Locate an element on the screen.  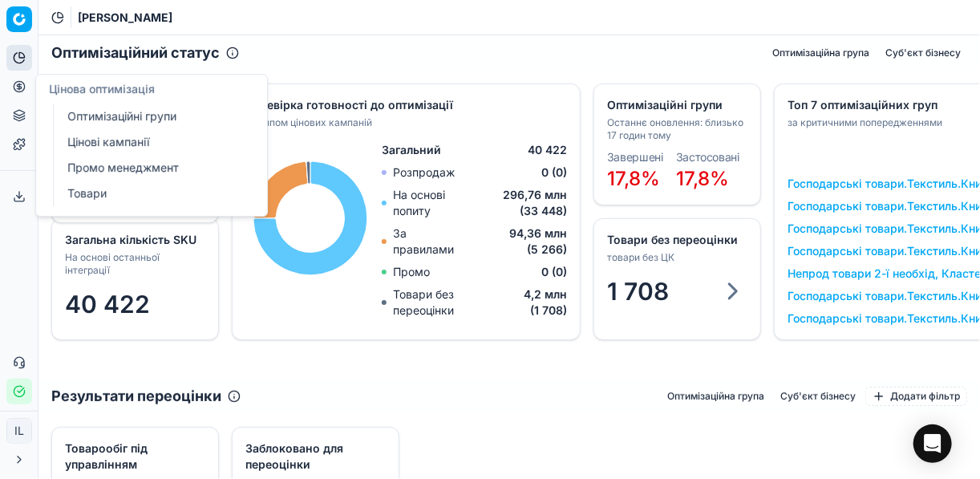
a: Промо менеджмент is located at coordinates (154, 168).